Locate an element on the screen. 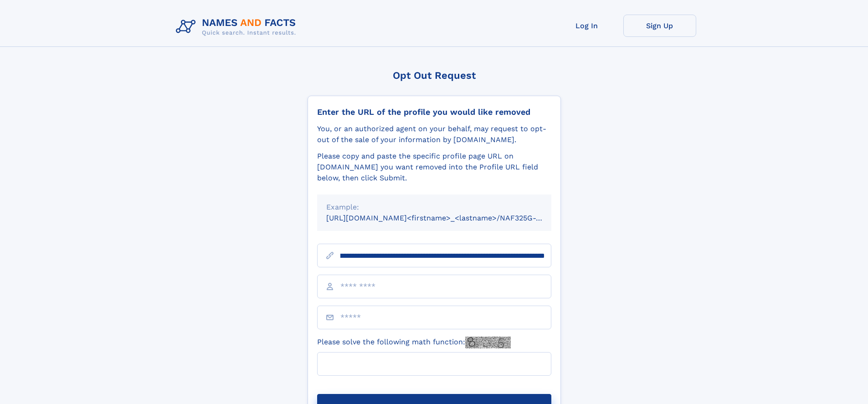  div: Opt Out Request is located at coordinates (434, 75).